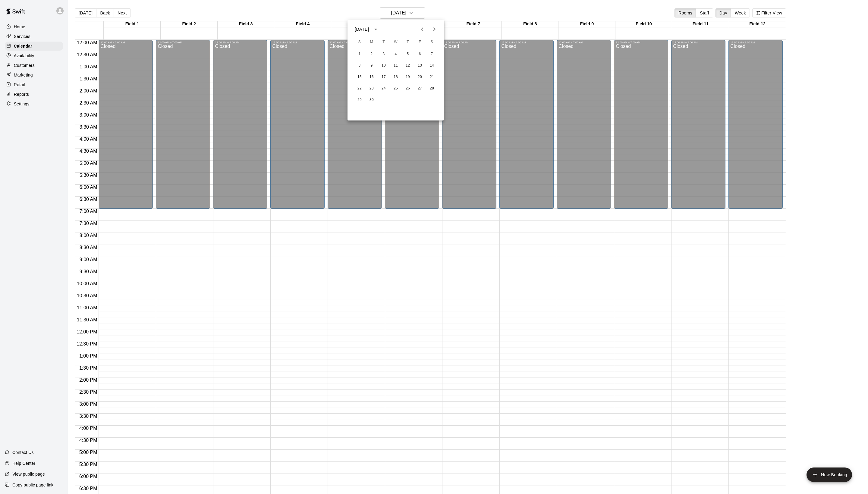 This screenshot has height=494, width=868. Describe the element at coordinates (420, 42) in the screenshot. I see `span: Friday` at that location.